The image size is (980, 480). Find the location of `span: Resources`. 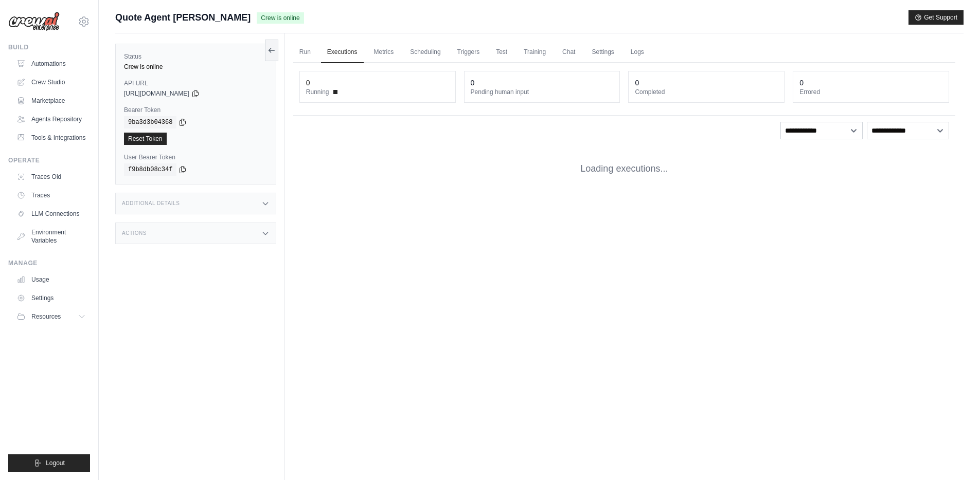

span: Resources is located at coordinates (46, 317).